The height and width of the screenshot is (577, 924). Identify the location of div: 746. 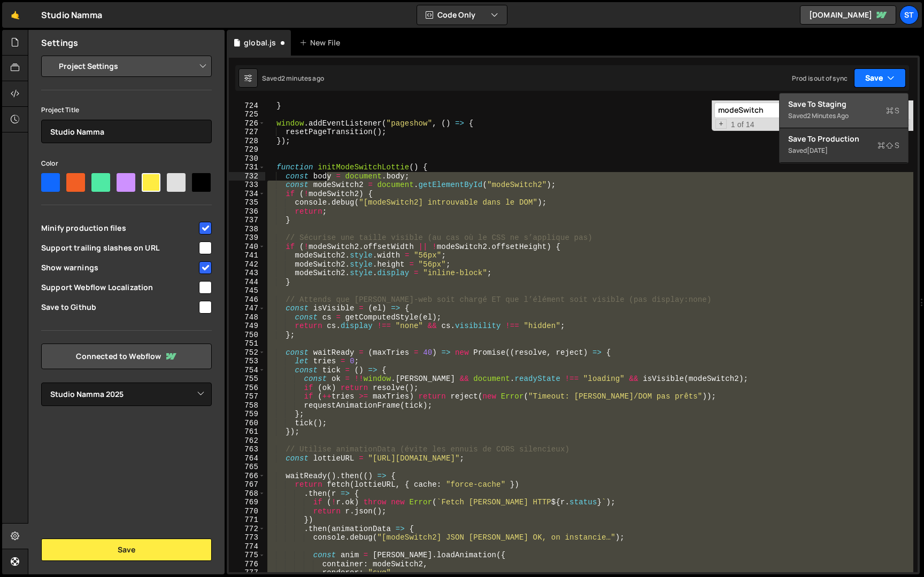
(247, 299).